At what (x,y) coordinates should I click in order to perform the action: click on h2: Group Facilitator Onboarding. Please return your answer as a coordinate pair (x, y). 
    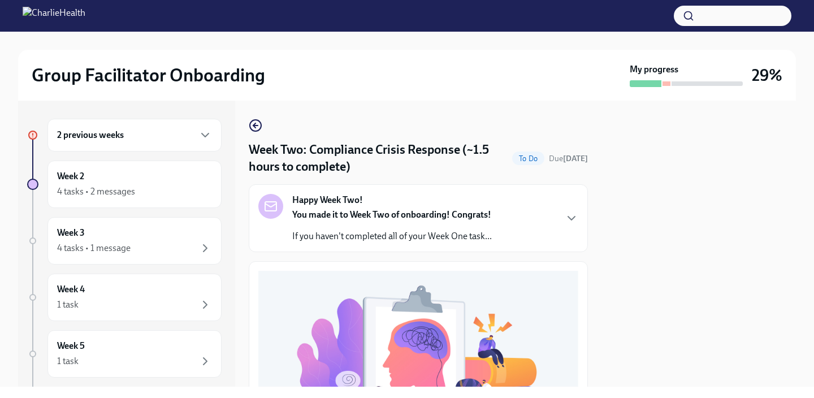
    Looking at the image, I should click on (148, 75).